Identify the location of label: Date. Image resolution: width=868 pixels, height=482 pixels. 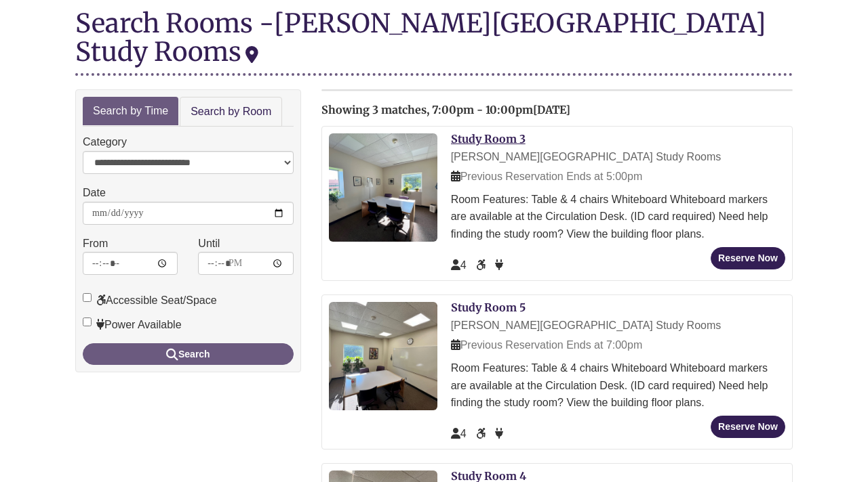
(94, 193).